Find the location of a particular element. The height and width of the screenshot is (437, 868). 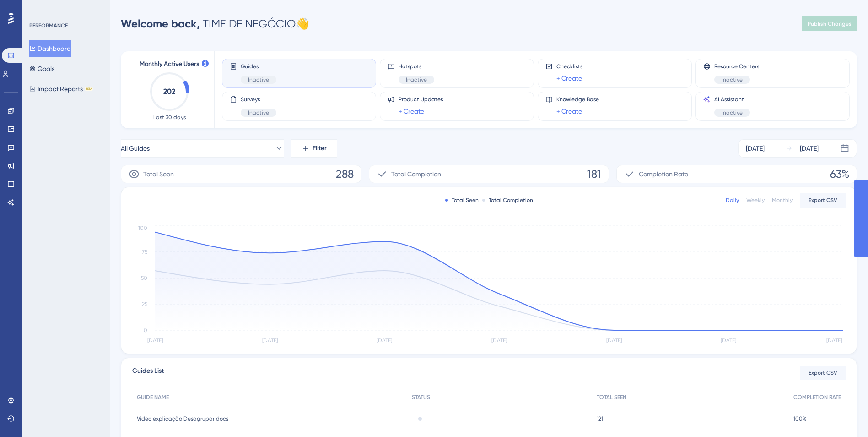

span: GUIDE NAME is located at coordinates (153, 397).